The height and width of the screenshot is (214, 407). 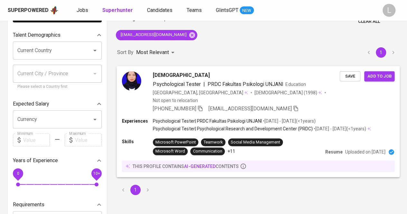 What do you see at coordinates (118, 10) in the screenshot?
I see `a: Superhunter` at bounding box center [118, 10].